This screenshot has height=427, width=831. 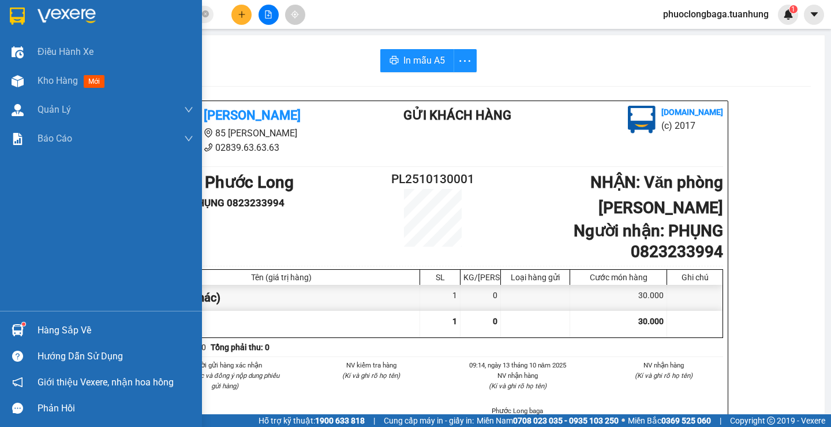 I want to click on span: environment, so click(x=208, y=133).